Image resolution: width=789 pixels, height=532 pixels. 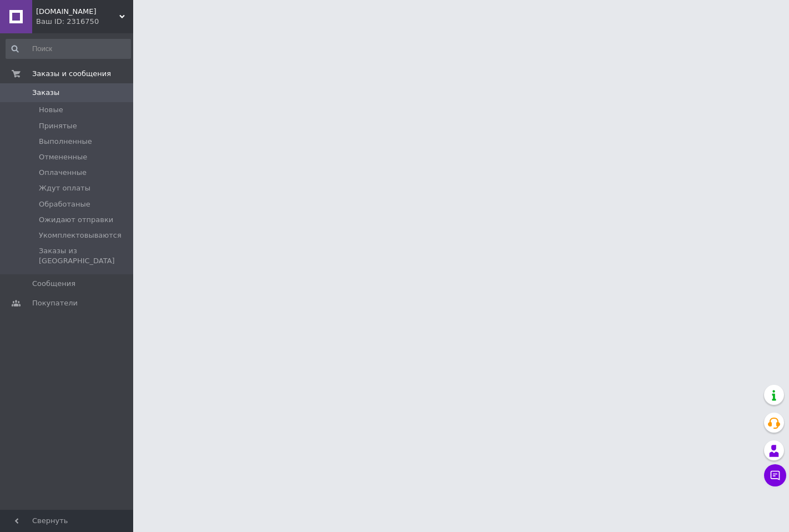 What do you see at coordinates (55, 303) in the screenshot?
I see `span: Покупатели` at bounding box center [55, 303].